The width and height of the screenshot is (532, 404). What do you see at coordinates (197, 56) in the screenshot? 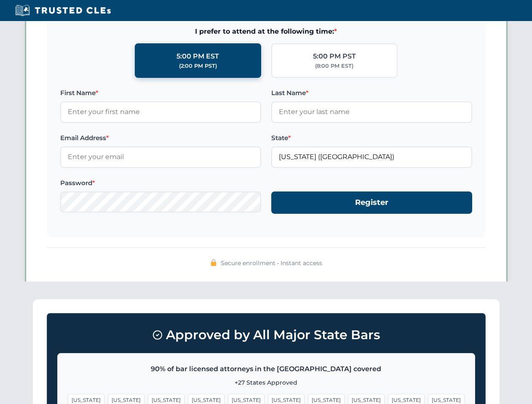
I see `div: 5:00 PM EST` at bounding box center [197, 56].